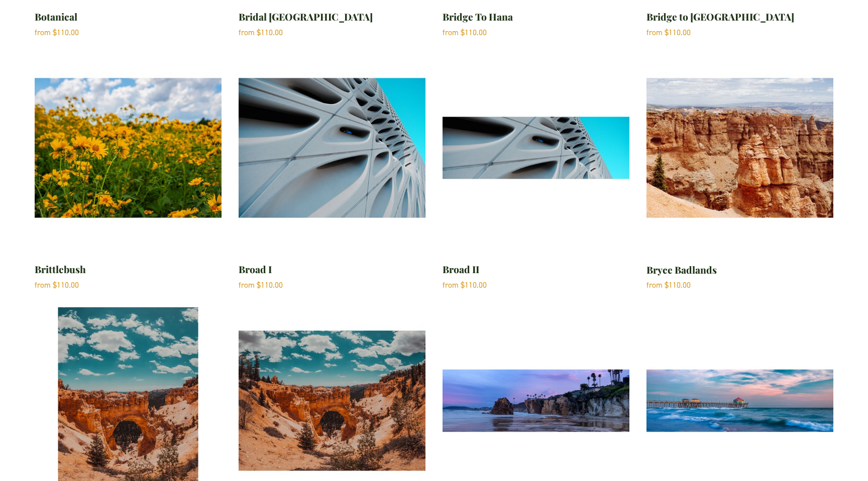 This screenshot has width=868, height=481. Describe the element at coordinates (60, 269) in the screenshot. I see `div: Brittlebush` at that location.